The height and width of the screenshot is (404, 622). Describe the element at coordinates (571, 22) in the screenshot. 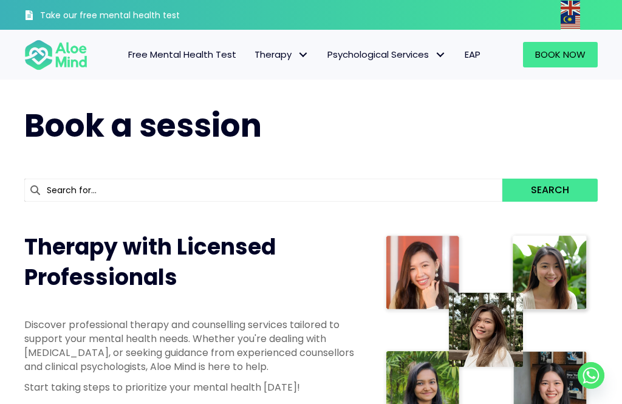

I see `a: Malay` at that location.